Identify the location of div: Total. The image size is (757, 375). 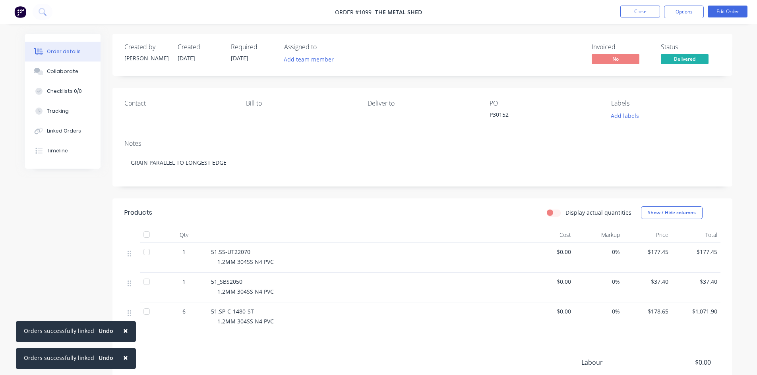
(696, 235).